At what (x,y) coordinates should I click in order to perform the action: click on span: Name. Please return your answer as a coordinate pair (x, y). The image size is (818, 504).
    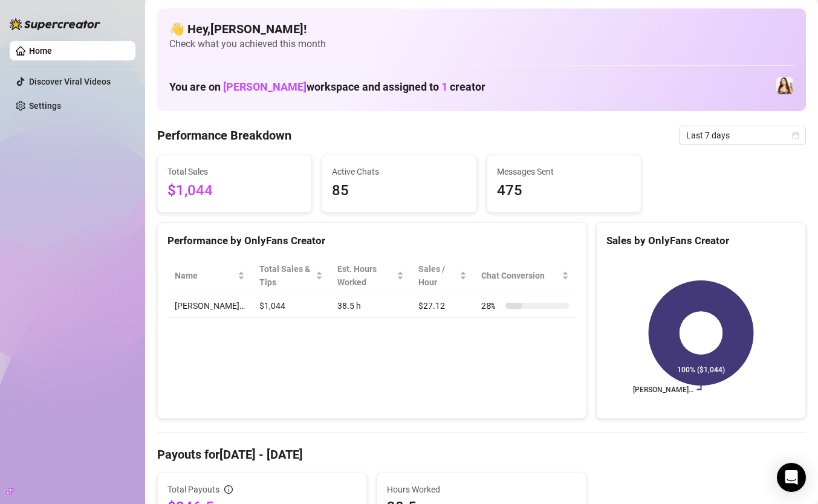
    Looking at the image, I should click on (205, 275).